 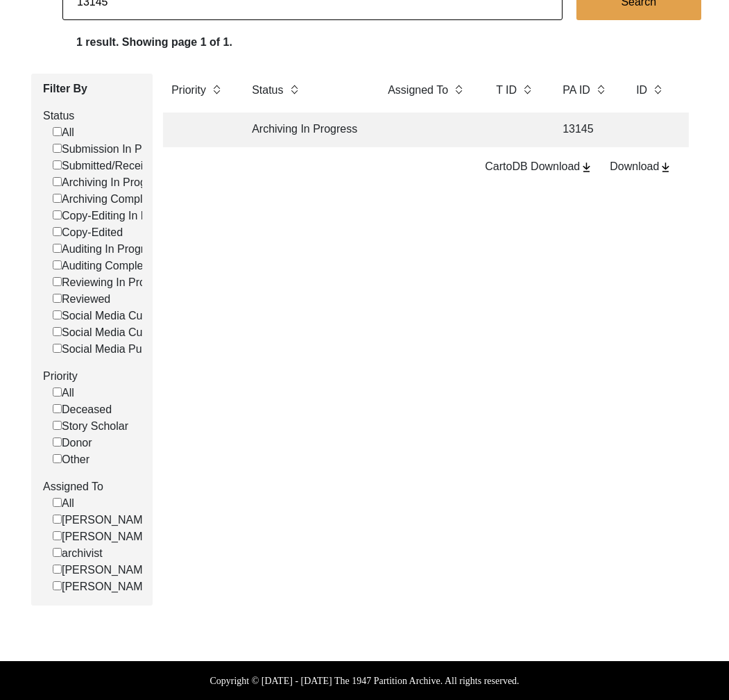 I want to click on label: Submitted/Received, so click(x=107, y=166).